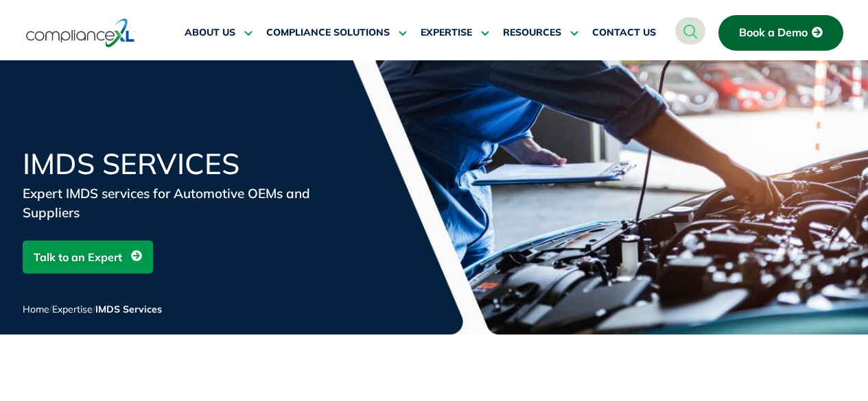  What do you see at coordinates (624, 33) in the screenshot?
I see `span: CONTACT US` at bounding box center [624, 33].